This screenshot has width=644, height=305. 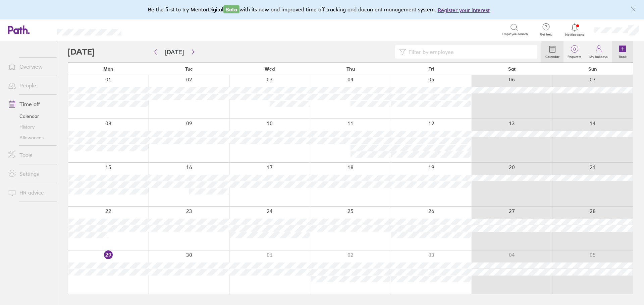 I want to click on a: People, so click(x=30, y=86).